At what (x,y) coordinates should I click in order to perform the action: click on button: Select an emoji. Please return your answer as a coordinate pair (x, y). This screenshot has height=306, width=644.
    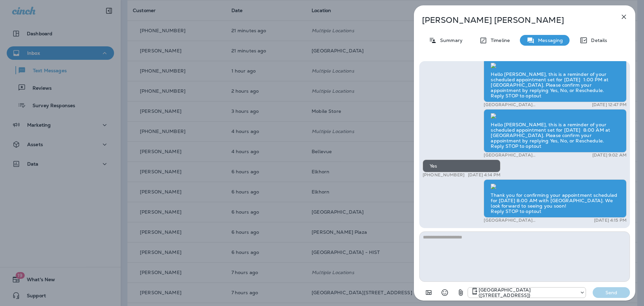
    Looking at the image, I should click on (445, 293).